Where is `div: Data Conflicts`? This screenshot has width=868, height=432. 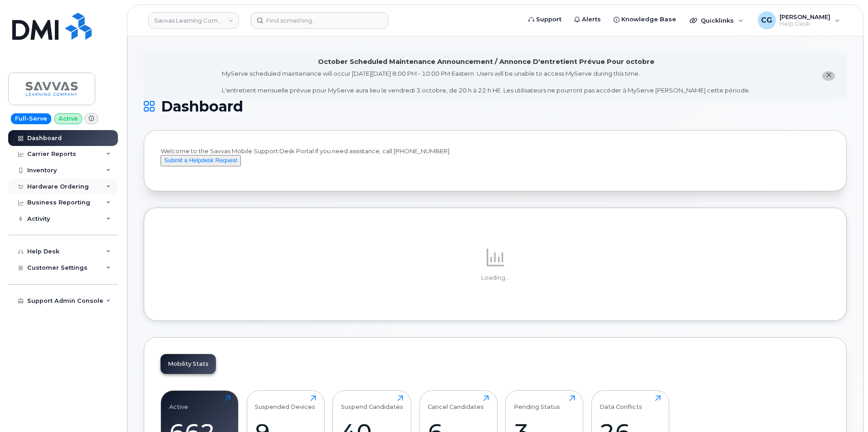
div: Data Conflicts is located at coordinates (621, 403).